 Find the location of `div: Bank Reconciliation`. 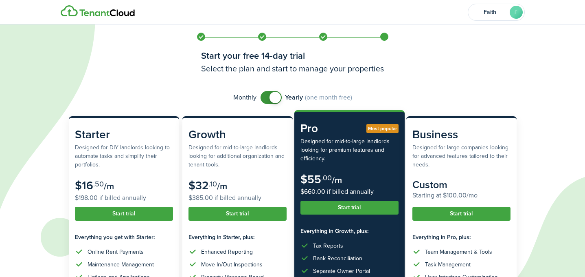

div: Bank Reconciliation is located at coordinates (338, 258).